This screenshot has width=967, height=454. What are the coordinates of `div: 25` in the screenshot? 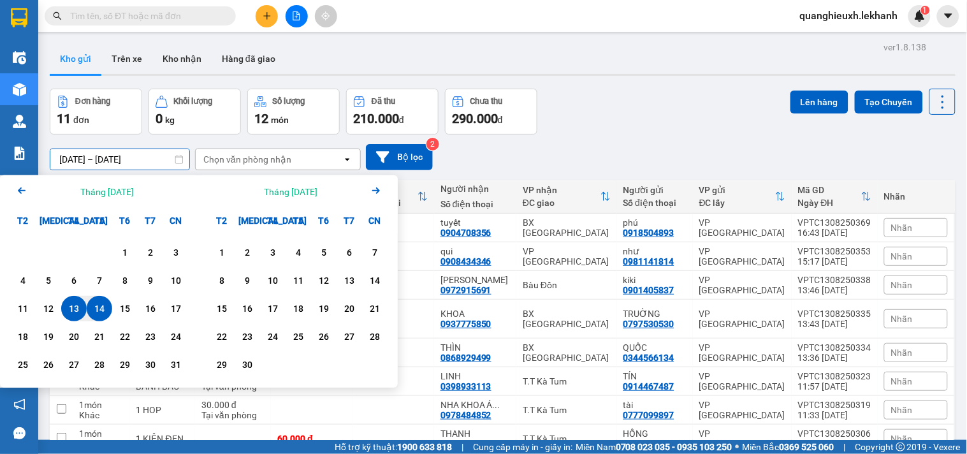 It's located at (23, 365).